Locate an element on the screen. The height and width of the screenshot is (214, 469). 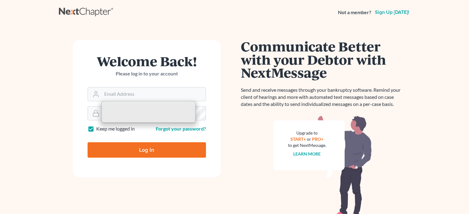
h1: Welcome Back! is located at coordinates (147, 61).